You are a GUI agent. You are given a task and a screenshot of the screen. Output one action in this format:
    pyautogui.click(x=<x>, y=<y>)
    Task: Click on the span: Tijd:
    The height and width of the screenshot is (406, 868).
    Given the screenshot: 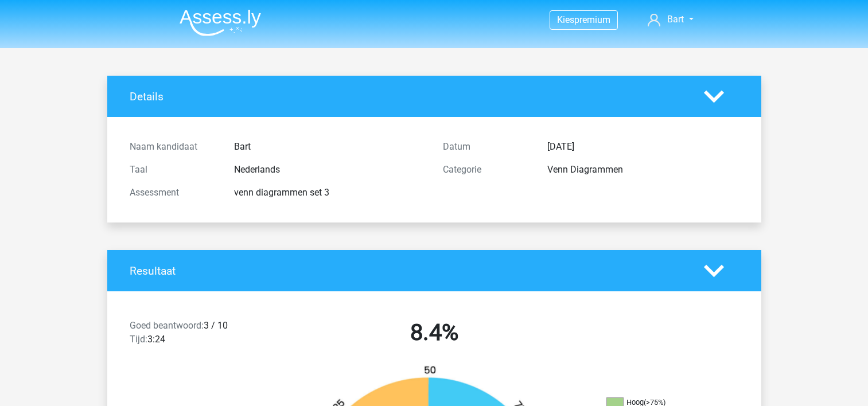 What is the action you would take?
    pyautogui.click(x=139, y=340)
    